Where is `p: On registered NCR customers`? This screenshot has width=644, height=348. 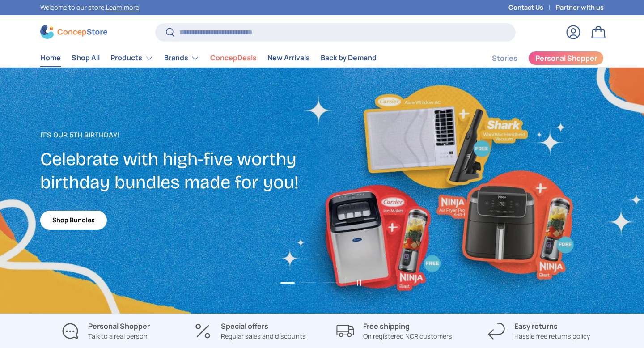
p: On registered NCR customers is located at coordinates (407, 336).